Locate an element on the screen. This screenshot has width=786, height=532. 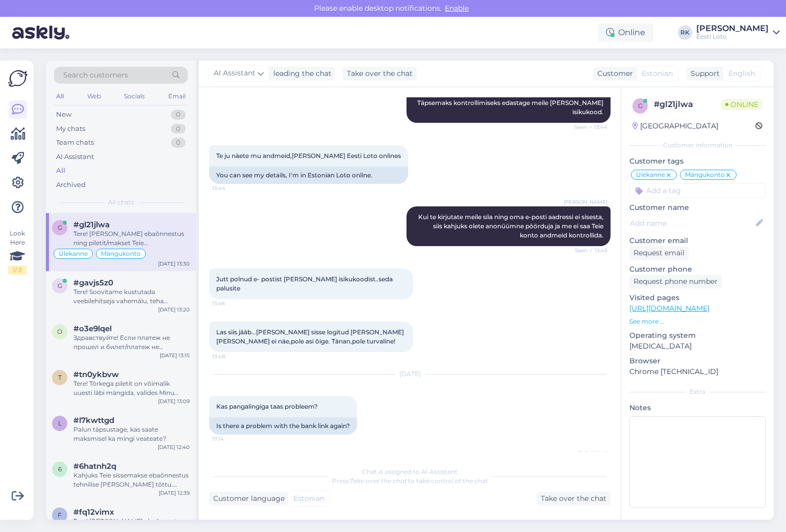
p: Customer name is located at coordinates (698, 207).